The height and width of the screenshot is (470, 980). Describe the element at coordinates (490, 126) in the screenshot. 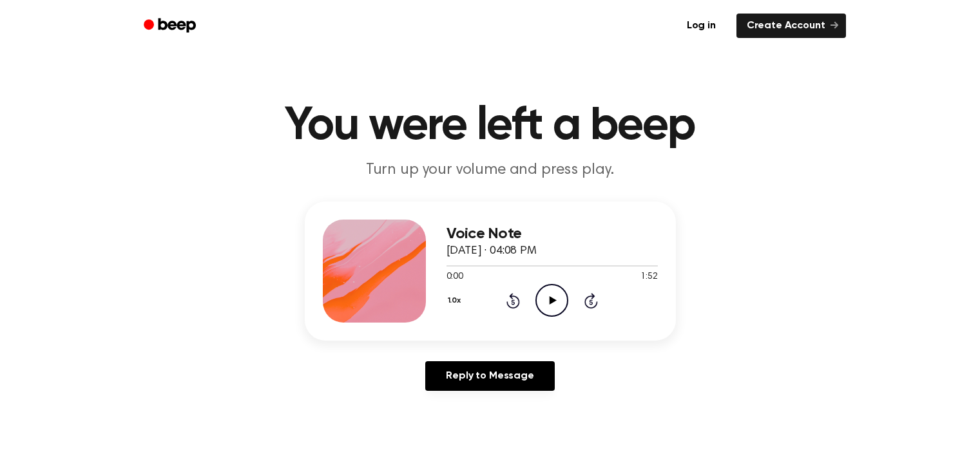

I see `h1: You were left a beep` at that location.